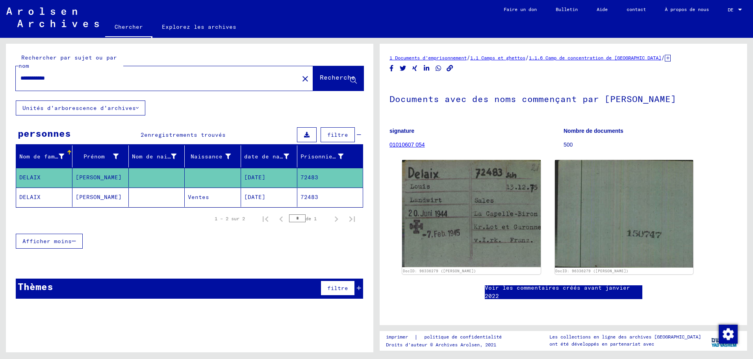 This screenshot has height=359, width=753. Describe the element at coordinates (498, 57) in the screenshot. I see `a: 1.1 Camps et ghettos` at that location.